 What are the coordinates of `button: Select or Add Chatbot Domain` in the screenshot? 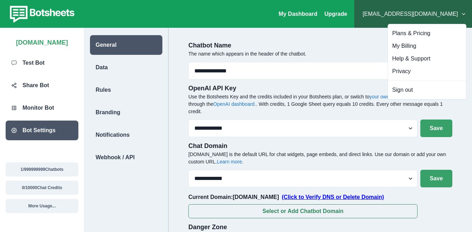 It's located at (303, 211).